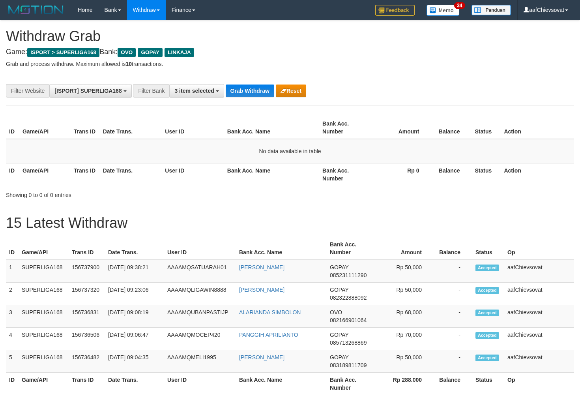 The width and height of the screenshot is (580, 396). Describe the element at coordinates (12, 294) in the screenshot. I see `td: 2` at that location.